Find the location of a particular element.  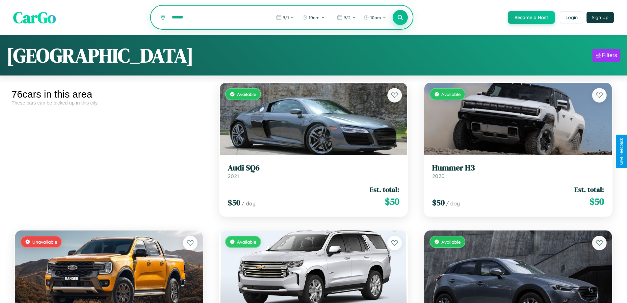

div: Give Feedback is located at coordinates (622, 151).